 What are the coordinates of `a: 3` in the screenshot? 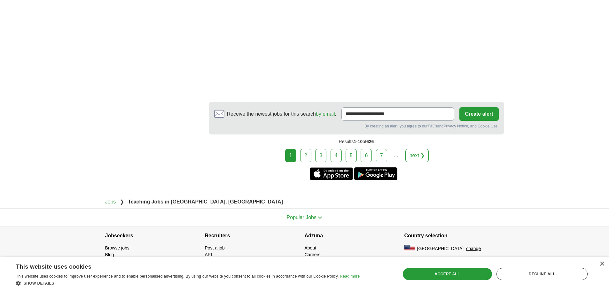 It's located at (321, 156).